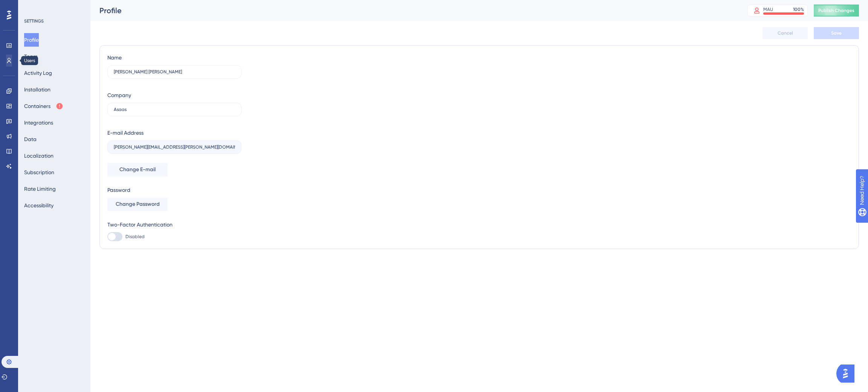 The width and height of the screenshot is (868, 392). Describe the element at coordinates (31, 40) in the screenshot. I see `button: Profile` at that location.